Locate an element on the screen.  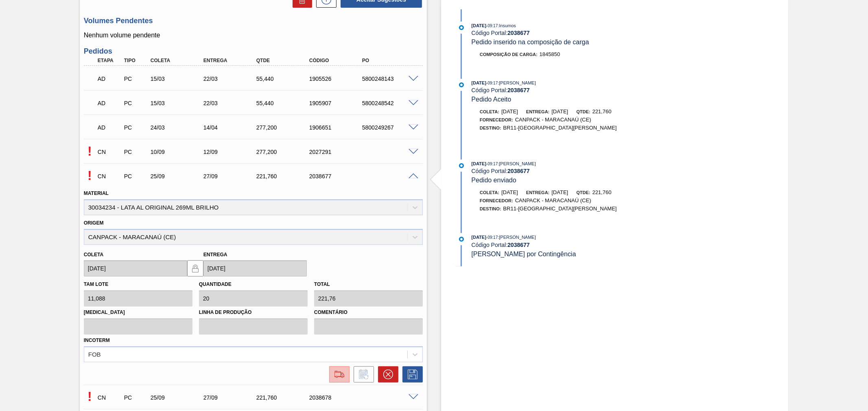
div: PO is located at coordinates (390, 60).